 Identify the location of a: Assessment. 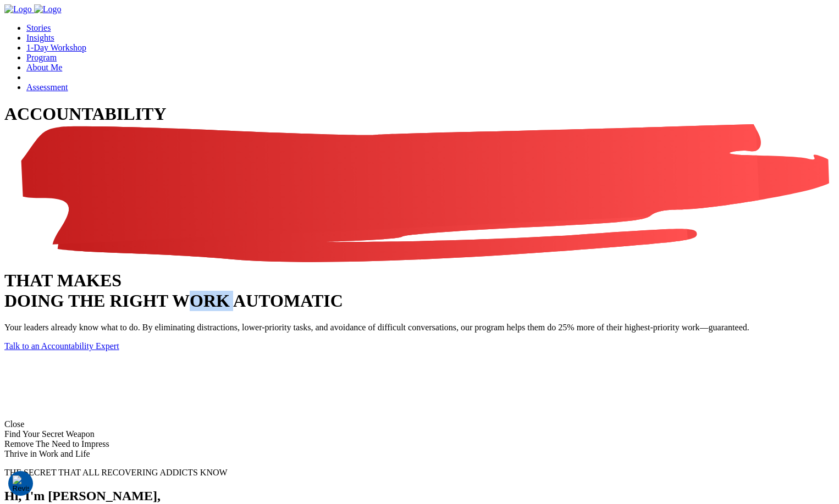
(47, 87).